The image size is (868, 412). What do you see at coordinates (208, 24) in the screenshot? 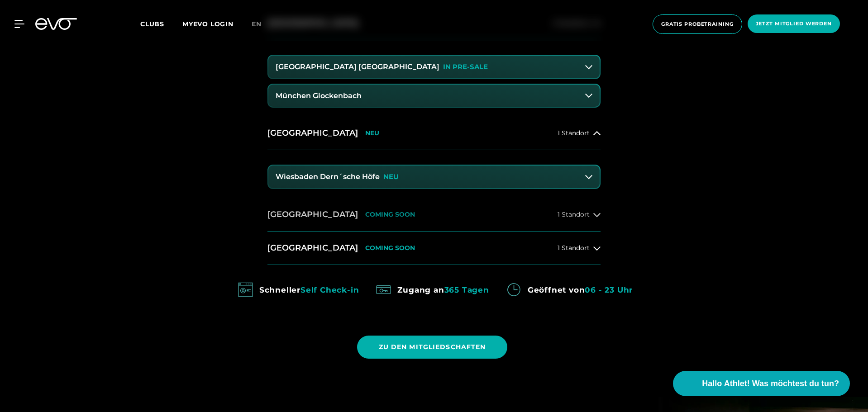
I see `a: MYEVO LOGIN` at bounding box center [208, 24].